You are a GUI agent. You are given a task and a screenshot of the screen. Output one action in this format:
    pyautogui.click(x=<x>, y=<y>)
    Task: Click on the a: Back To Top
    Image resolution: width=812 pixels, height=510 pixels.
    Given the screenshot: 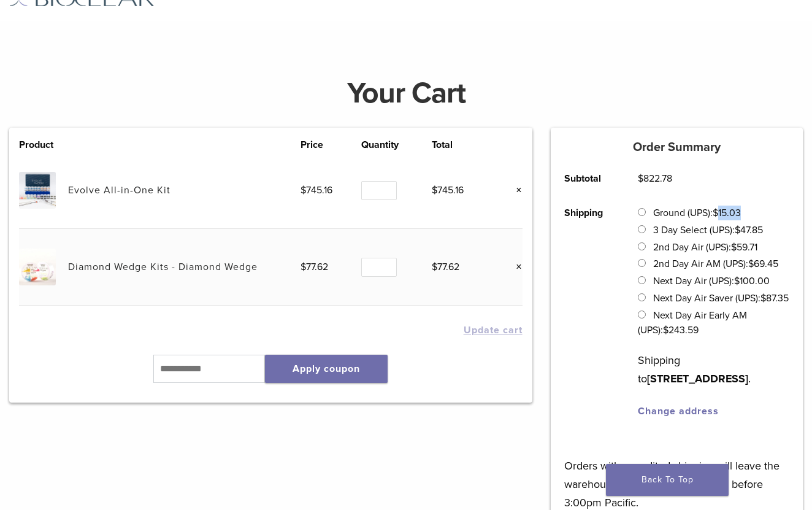 What is the action you would take?
    pyautogui.click(x=668, y=480)
    